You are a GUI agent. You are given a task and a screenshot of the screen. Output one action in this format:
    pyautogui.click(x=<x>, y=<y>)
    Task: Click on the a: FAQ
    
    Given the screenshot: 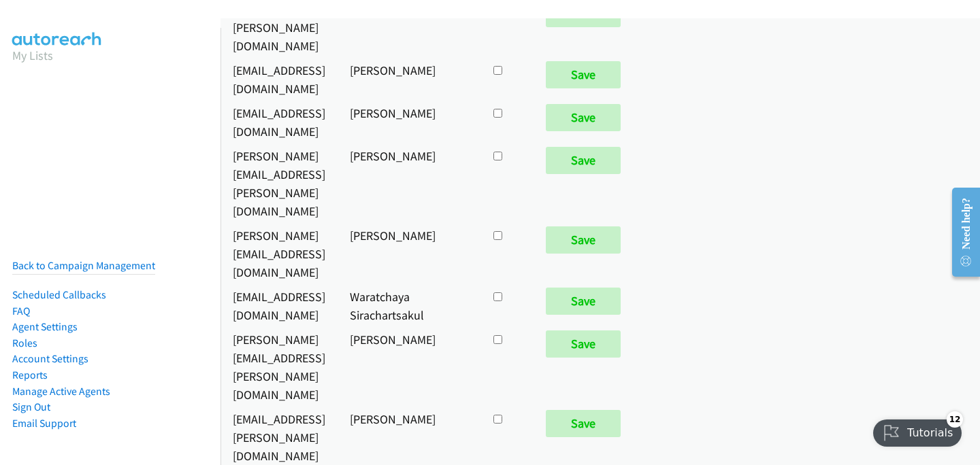 What is the action you would take?
    pyautogui.click(x=21, y=311)
    